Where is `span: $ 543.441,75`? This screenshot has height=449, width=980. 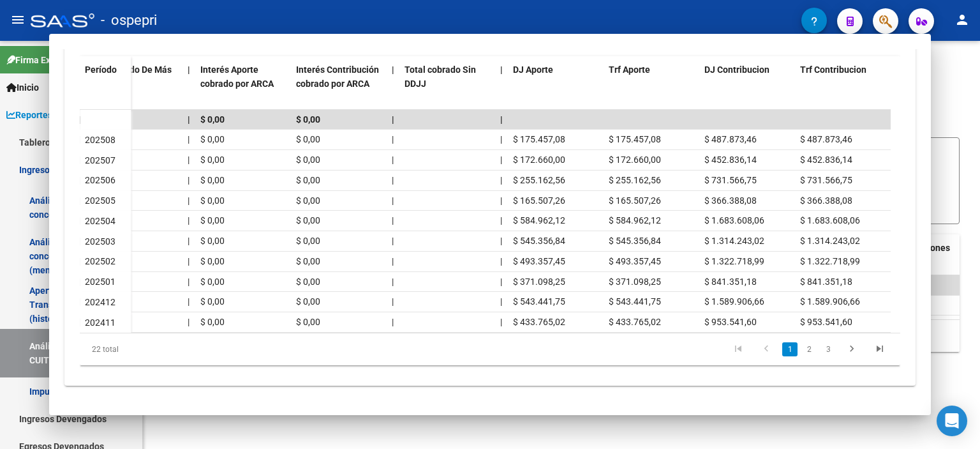
span: $ 543.441,75 is located at coordinates (539, 302).